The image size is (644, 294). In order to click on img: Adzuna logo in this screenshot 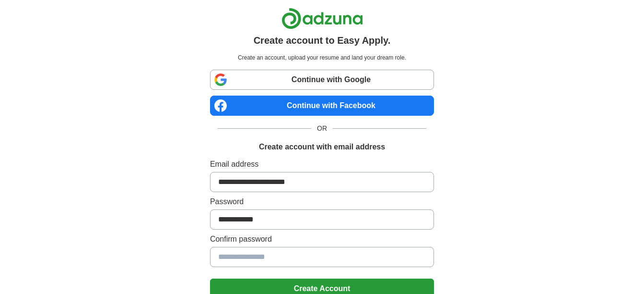, I will do `click(322, 18)`.